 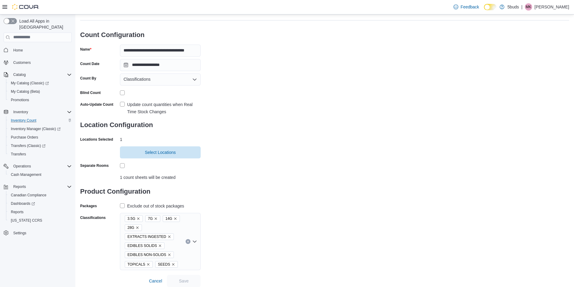 What do you see at coordinates (160, 176) in the screenshot?
I see `div: 1 count sheets will be created` at bounding box center [160, 176].